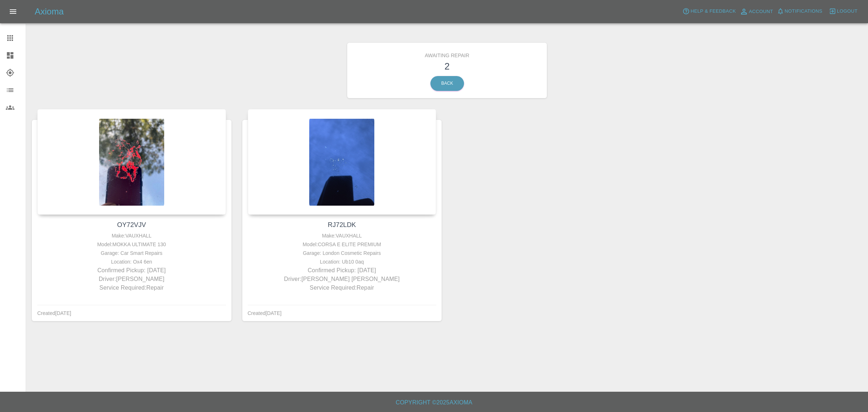  Describe the element at coordinates (132, 244) in the screenshot. I see `div: Model: MOKKA ULTIMATE 130` at that location.